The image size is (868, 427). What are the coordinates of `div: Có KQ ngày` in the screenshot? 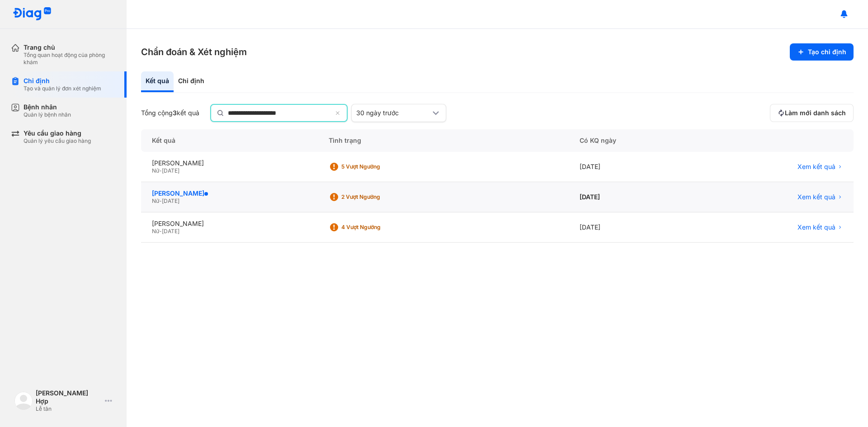 It's located at (635, 141).